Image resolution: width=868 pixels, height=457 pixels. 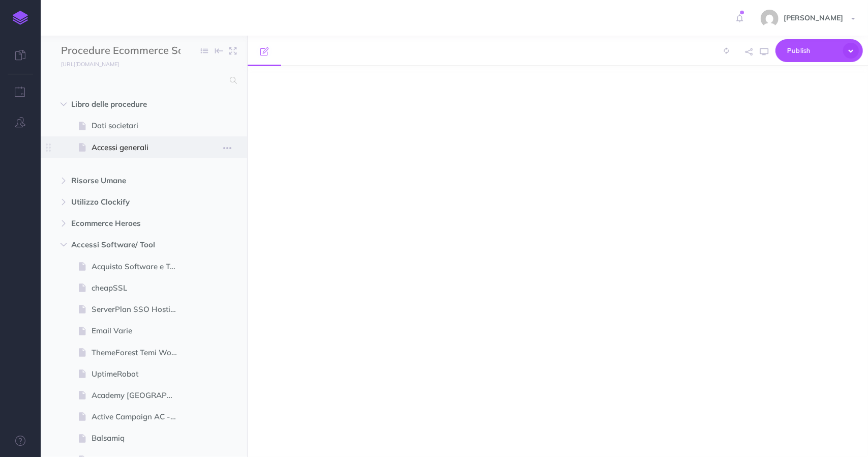 I want to click on span: Accessi generali, so click(x=139, y=147).